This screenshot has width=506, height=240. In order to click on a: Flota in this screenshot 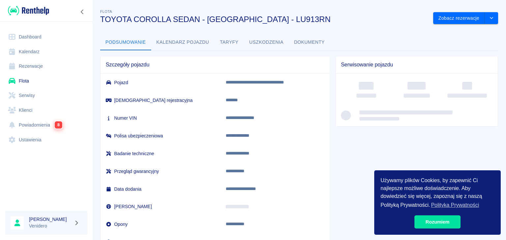, I will do `click(46, 81)`.